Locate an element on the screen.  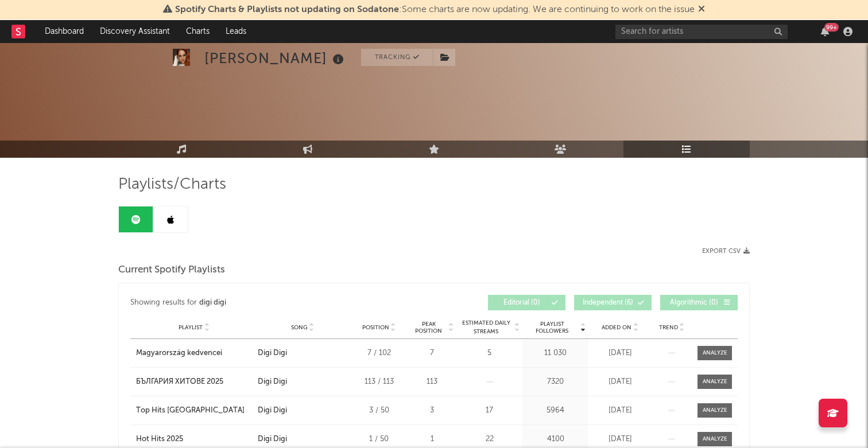
button: Tracking is located at coordinates (396, 57).